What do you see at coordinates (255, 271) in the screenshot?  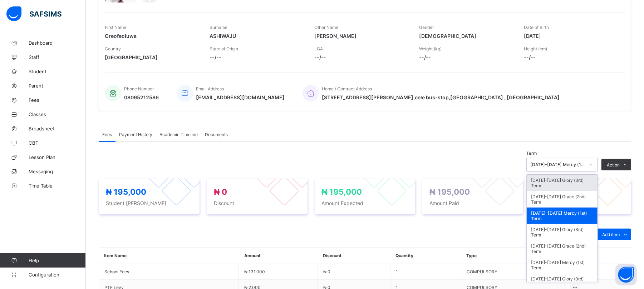 I see `span: ₦ 131,000` at bounding box center [255, 271].